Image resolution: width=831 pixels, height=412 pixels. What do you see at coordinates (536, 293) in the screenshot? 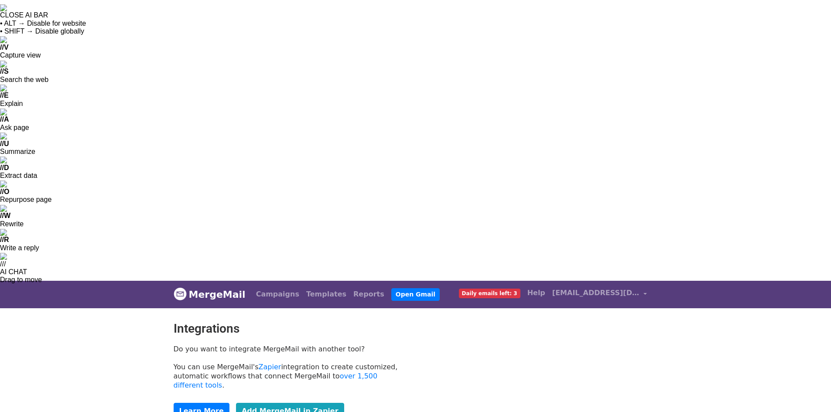
I see `a: Help` at bounding box center [536, 293].